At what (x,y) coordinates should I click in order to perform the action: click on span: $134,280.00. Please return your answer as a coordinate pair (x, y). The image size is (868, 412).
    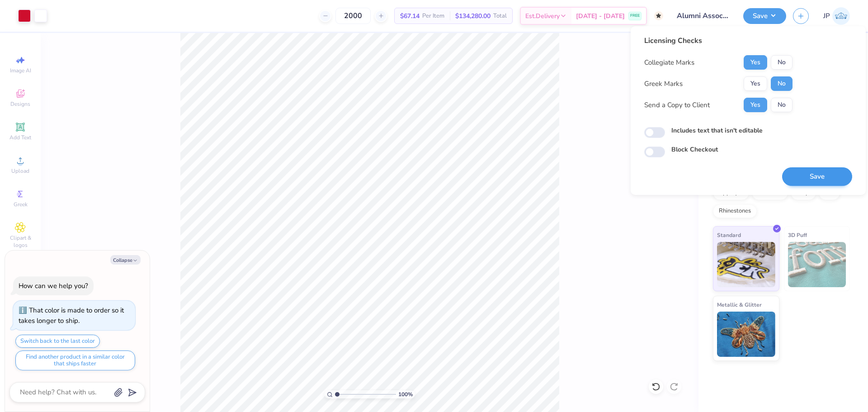
    Looking at the image, I should click on (472, 15).